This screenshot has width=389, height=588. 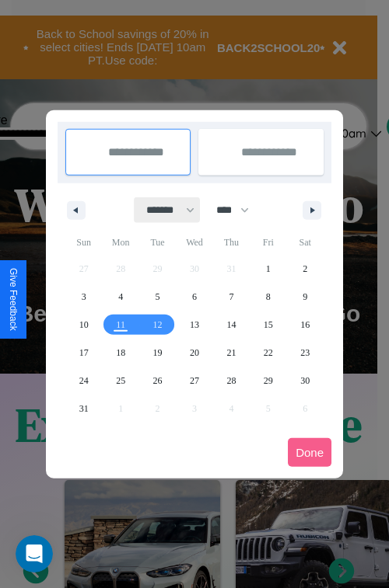 What do you see at coordinates (267, 242) in the screenshot?
I see `span: Fri` at bounding box center [267, 242].